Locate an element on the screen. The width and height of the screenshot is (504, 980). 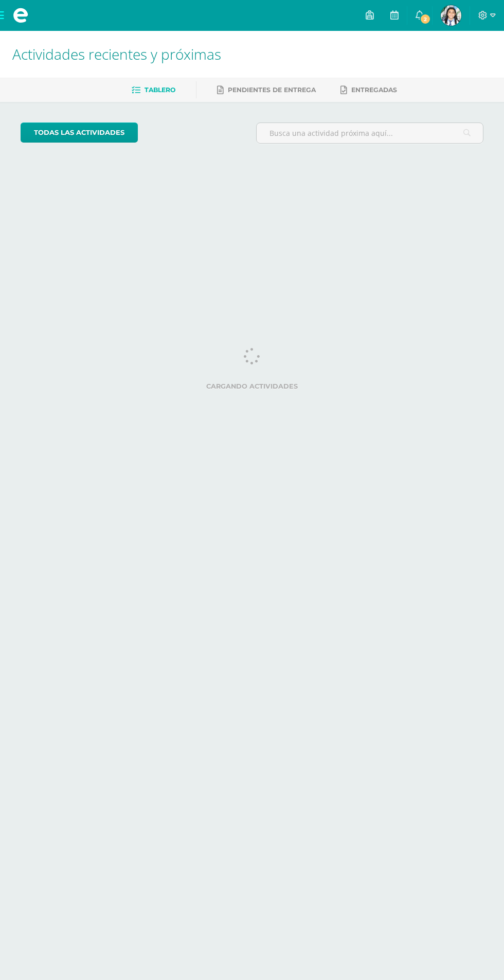
span: Entregadas is located at coordinates (374, 89).